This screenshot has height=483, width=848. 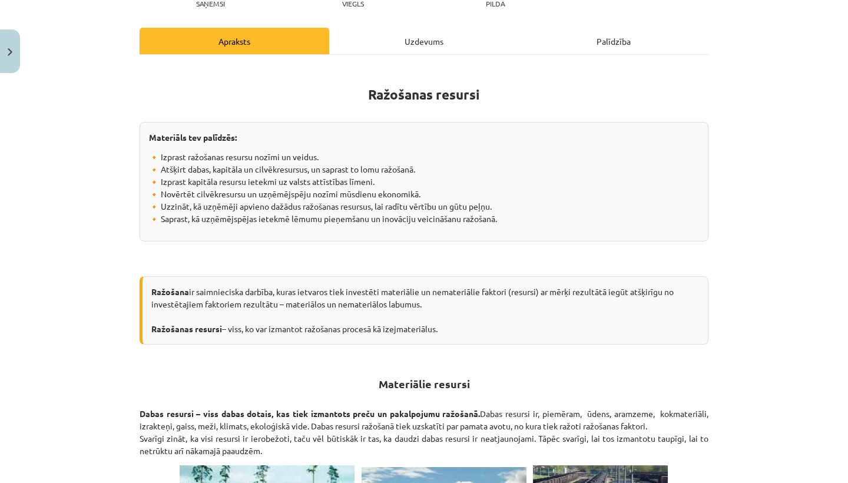 What do you see at coordinates (234, 41) in the screenshot?
I see `div: Apraksts` at bounding box center [234, 41].